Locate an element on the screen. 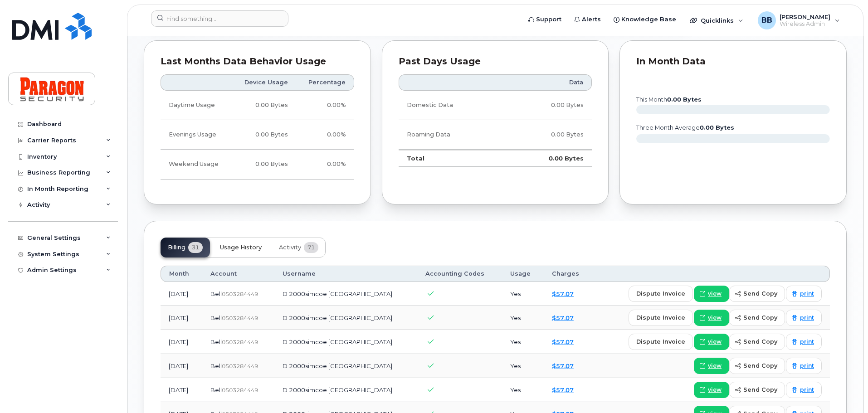 The width and height of the screenshot is (868, 413). span: Alerts is located at coordinates (592, 20).